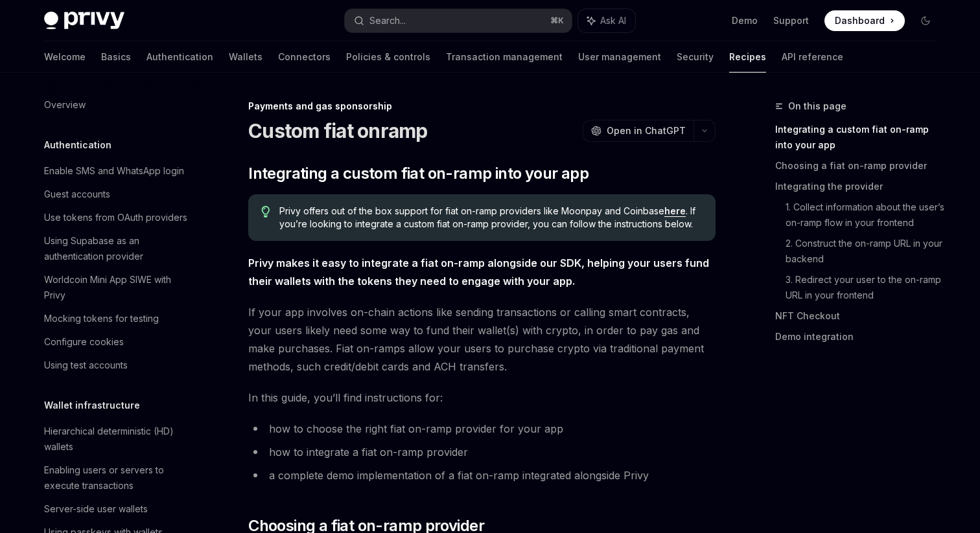 The width and height of the screenshot is (980, 533). I want to click on a: Integrating a custom fiat on-ramp into your app, so click(860, 138).